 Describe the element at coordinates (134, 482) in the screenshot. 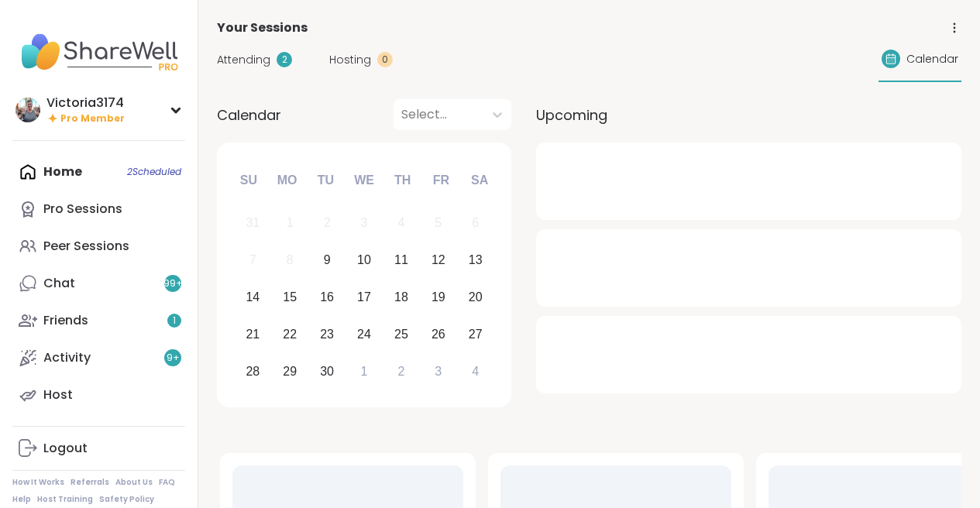

I see `a: About Us` at that location.